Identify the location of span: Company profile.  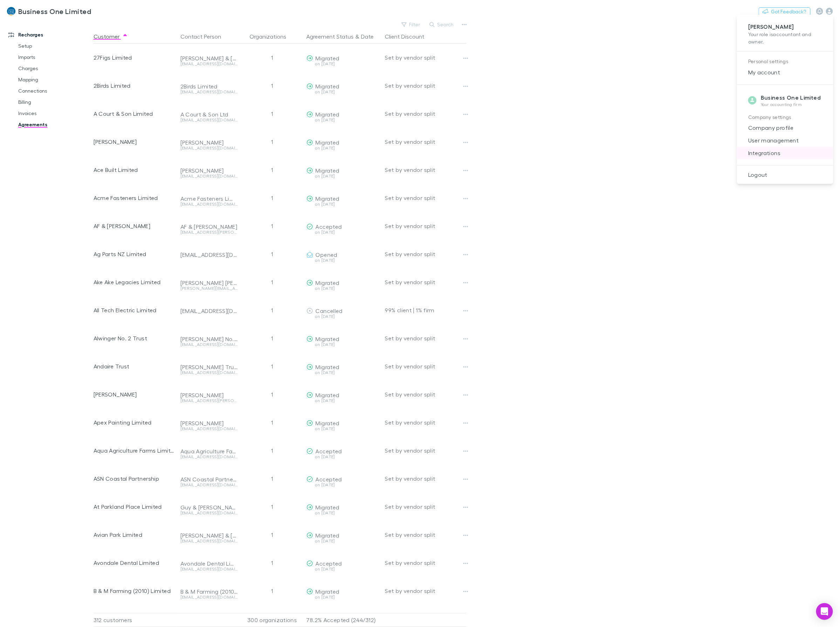
(785, 128).